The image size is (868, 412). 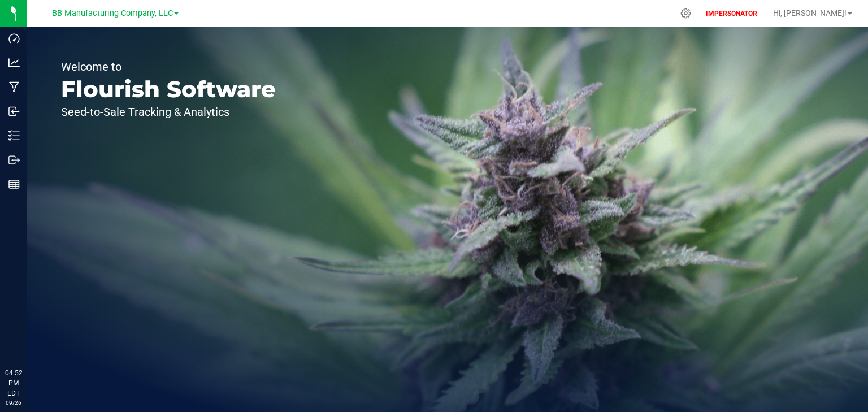 What do you see at coordinates (14, 383) in the screenshot?
I see `p: 04:52 PM EDT` at bounding box center [14, 383].